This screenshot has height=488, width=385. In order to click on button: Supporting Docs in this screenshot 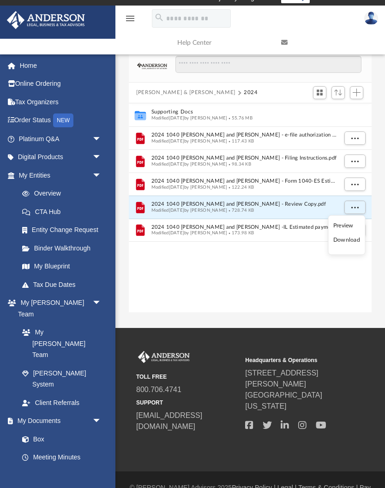, I will do `click(244, 112)`.